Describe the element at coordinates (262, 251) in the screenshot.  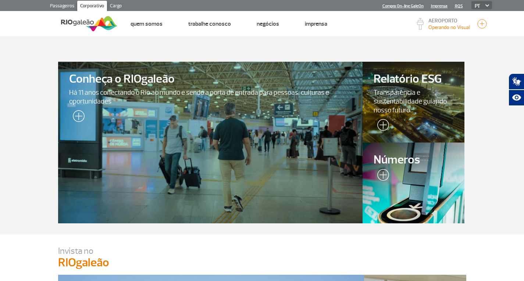
I see `p: Invista no` at that location.